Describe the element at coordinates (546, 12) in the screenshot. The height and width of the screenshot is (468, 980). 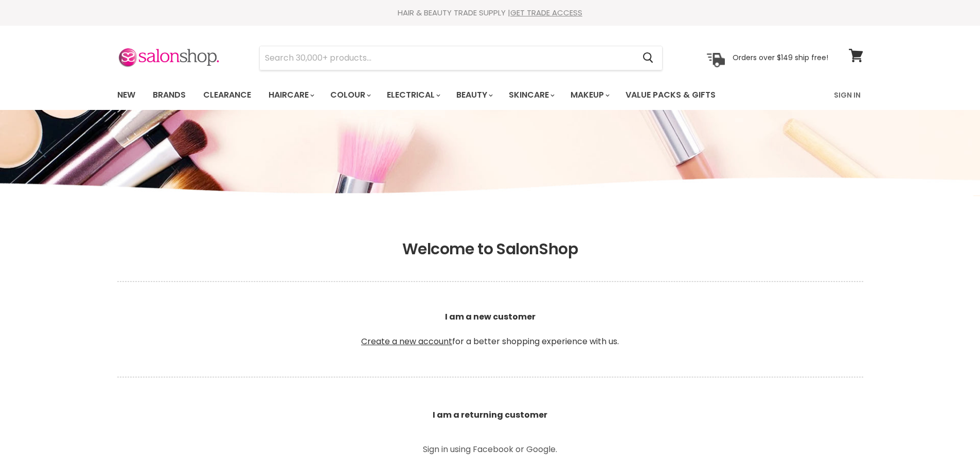
I see `a: GET TRADE ACCESS` at that location.